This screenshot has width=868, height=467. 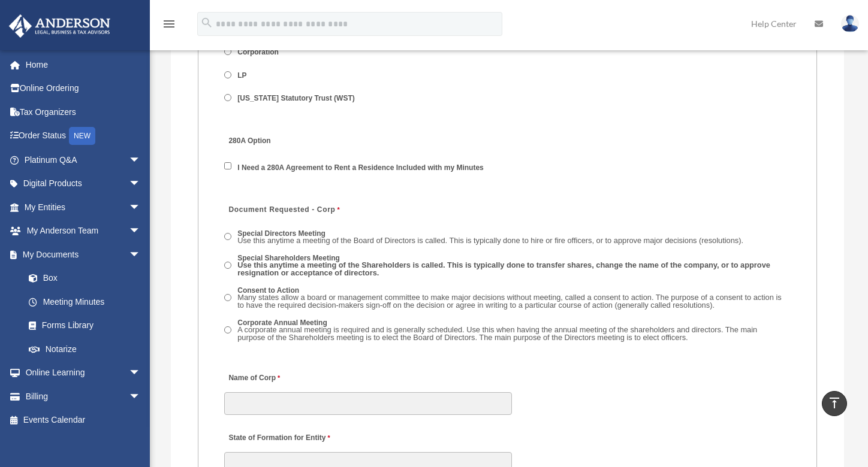 What do you see at coordinates (835, 404) in the screenshot?
I see `a: vertical_align_top` at bounding box center [835, 404].